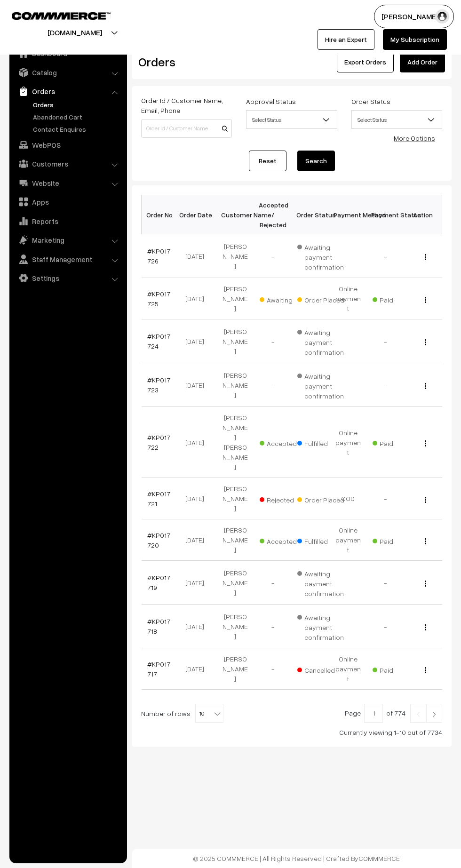 This screenshot has width=461, height=868. Describe the element at coordinates (271, 101) in the screenshot. I see `label: Approval Status` at that location.